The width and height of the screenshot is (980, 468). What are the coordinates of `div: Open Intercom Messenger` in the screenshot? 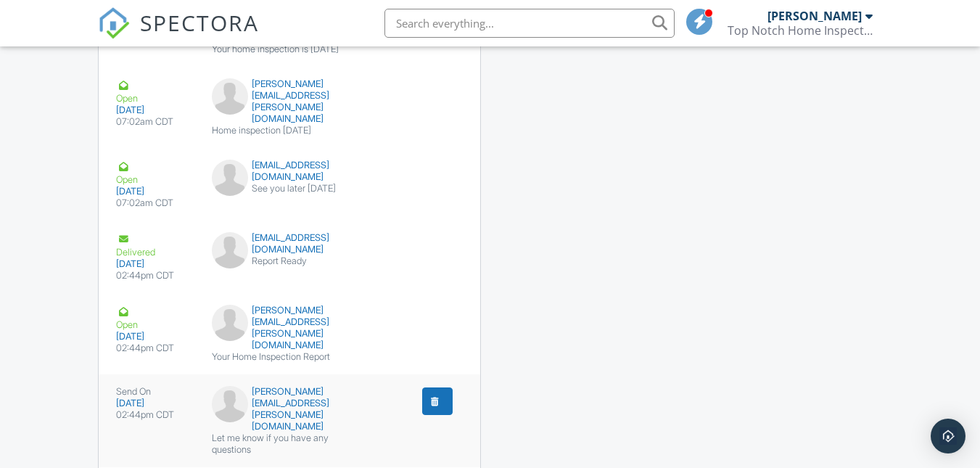 It's located at (948, 436).